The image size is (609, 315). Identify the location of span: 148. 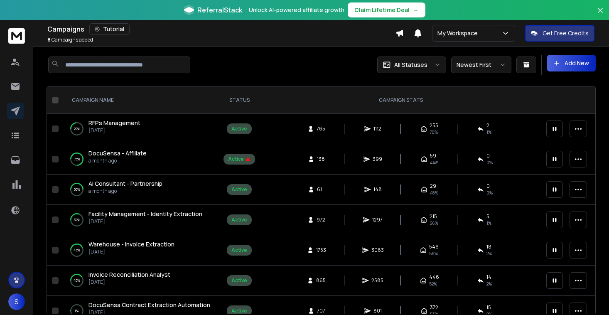
(378, 190).